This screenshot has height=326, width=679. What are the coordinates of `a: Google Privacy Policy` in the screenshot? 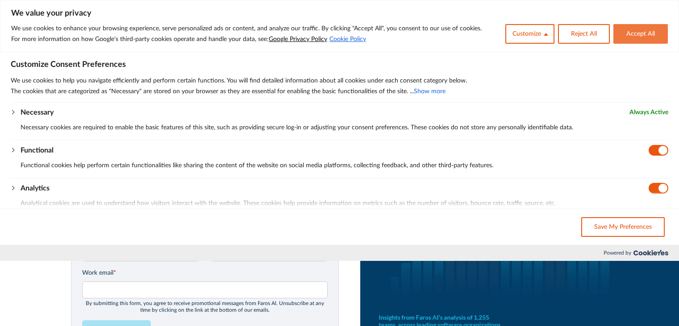 It's located at (298, 39).